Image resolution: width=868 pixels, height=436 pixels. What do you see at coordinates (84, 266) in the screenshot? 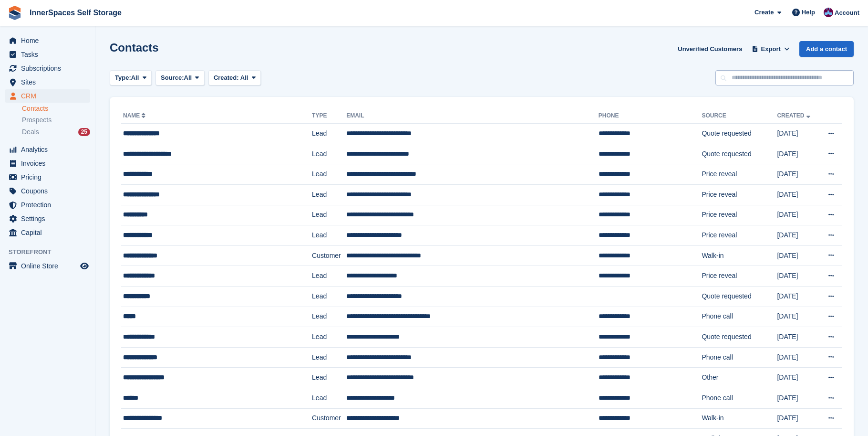
I see `a: Preview store` at bounding box center [84, 266].